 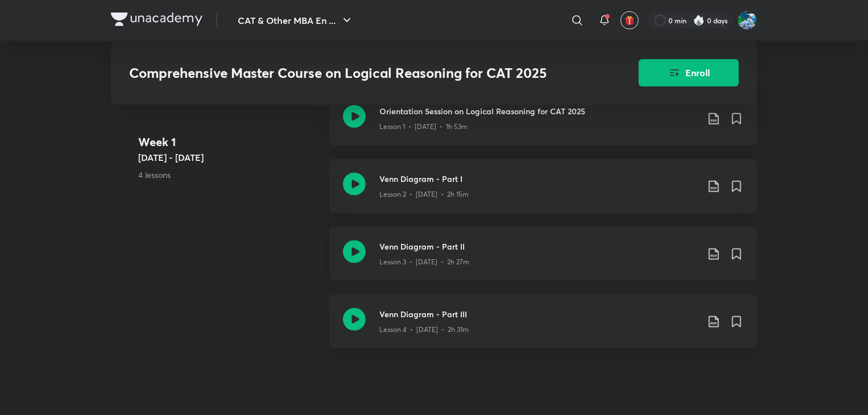 I want to click on button: Enroll, so click(x=689, y=73).